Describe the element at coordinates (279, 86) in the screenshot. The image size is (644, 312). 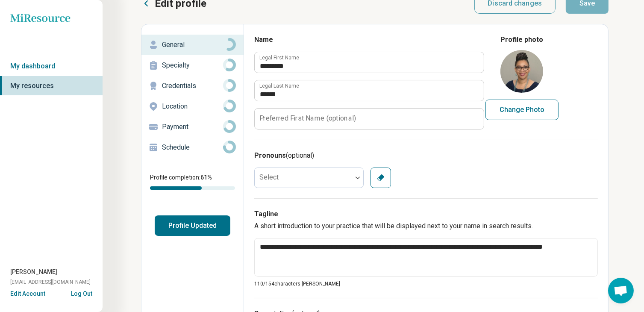
I see `label: Legal Last Name` at that location.